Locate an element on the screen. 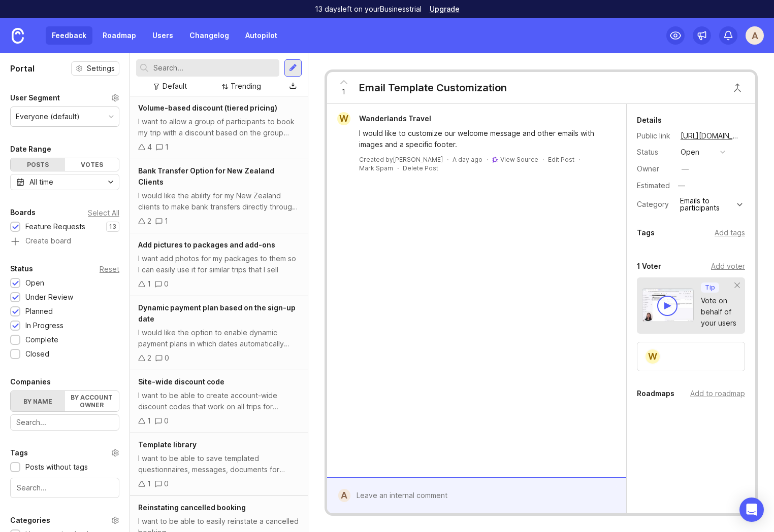 This screenshot has height=532, width=774. div: I would like the option to enable dynamic payment plans in which dates automatically change depen... is located at coordinates (219, 339).